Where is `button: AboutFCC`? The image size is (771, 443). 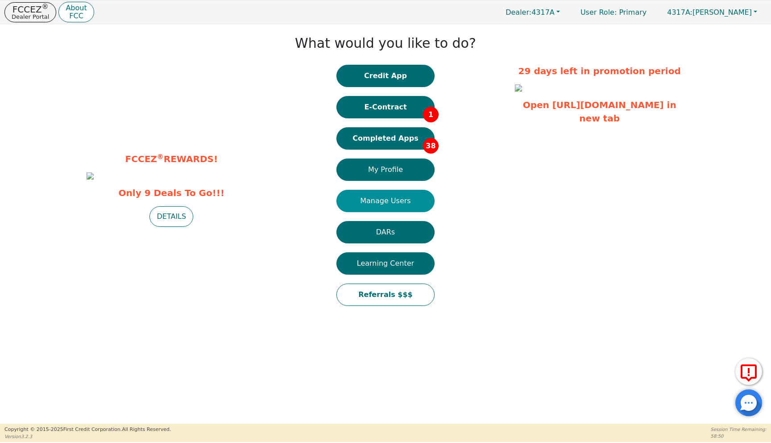 button: AboutFCC is located at coordinates (76, 12).